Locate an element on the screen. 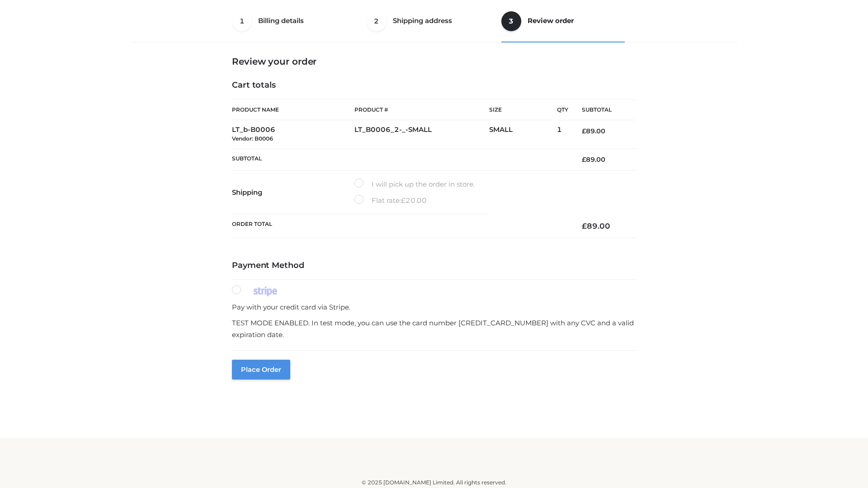 This screenshot has width=868, height=488. h4: Payment Method is located at coordinates (434, 266).